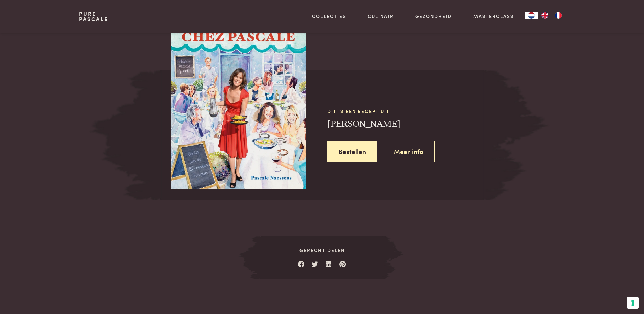  Describe the element at coordinates (633, 303) in the screenshot. I see `button: Uw voorkeuren voor toestemming voor trackingtechnologieën` at that location.